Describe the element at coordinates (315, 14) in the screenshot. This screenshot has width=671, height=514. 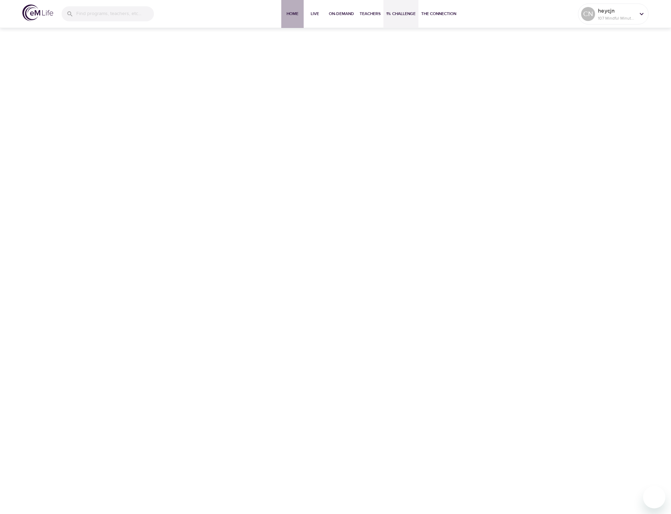
I see `span: Live` at that location.